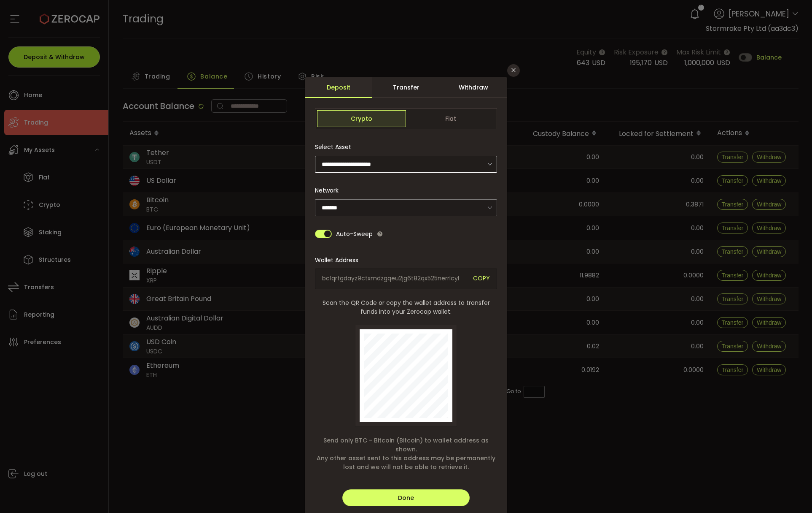 The image size is (812, 513). Describe the element at coordinates (406, 498) in the screenshot. I see `span: Done` at that location.